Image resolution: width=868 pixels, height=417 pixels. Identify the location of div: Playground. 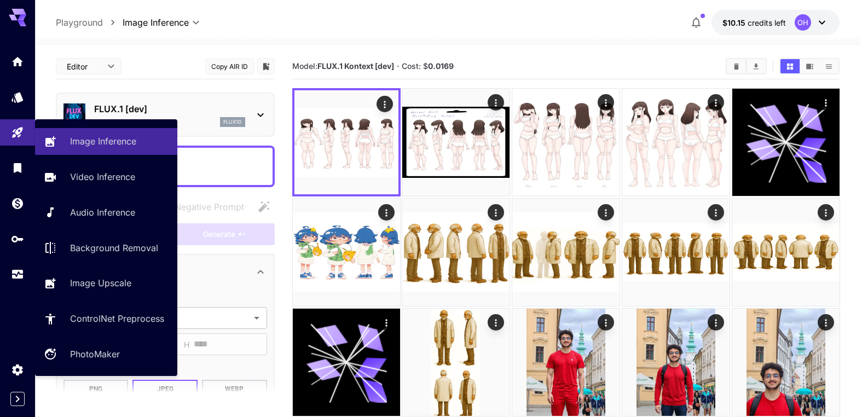
(18, 132).